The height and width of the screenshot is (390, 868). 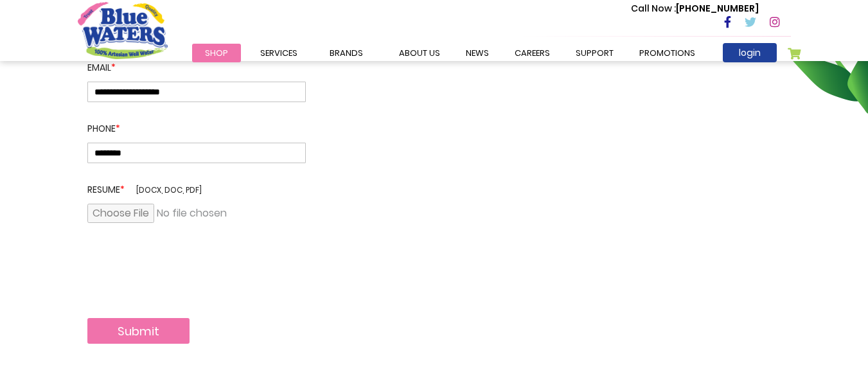 What do you see at coordinates (594, 53) in the screenshot?
I see `a: support` at bounding box center [594, 53].